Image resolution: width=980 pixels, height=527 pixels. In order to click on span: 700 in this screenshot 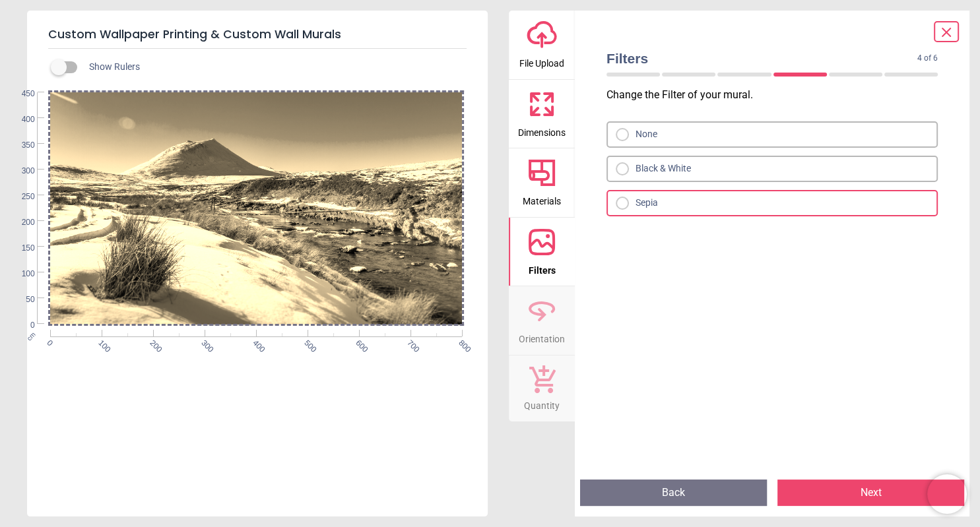, I will do `click(409, 342)`.